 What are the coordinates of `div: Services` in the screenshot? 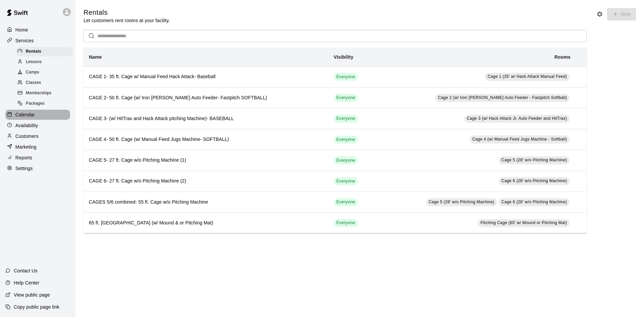 It's located at (37, 40).